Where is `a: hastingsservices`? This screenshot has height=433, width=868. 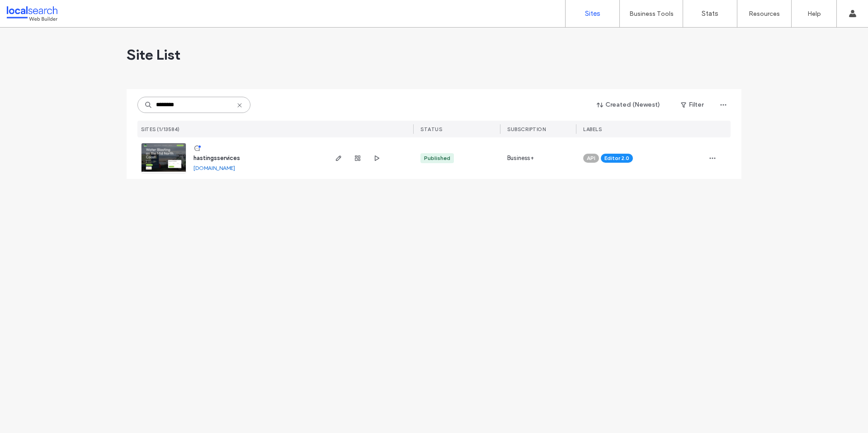 a: hastingsservices is located at coordinates (216, 158).